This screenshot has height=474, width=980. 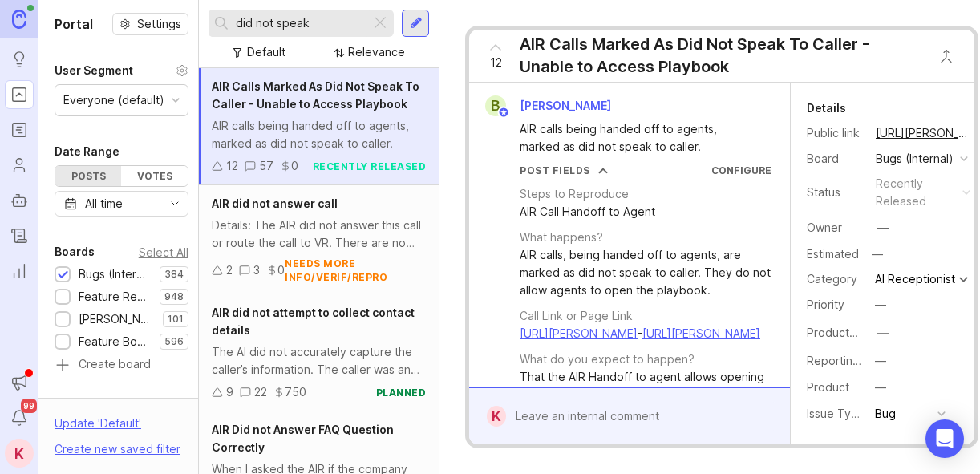 What do you see at coordinates (835, 158) in the screenshot?
I see `div: Board` at bounding box center [835, 158].